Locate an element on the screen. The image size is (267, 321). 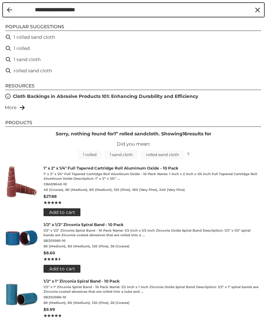
li: 1" x 2" x 1/4" Full Tapered Cartridge Roll Aluminum Oxide - 10 Pack is located at coordinates (133, 191).